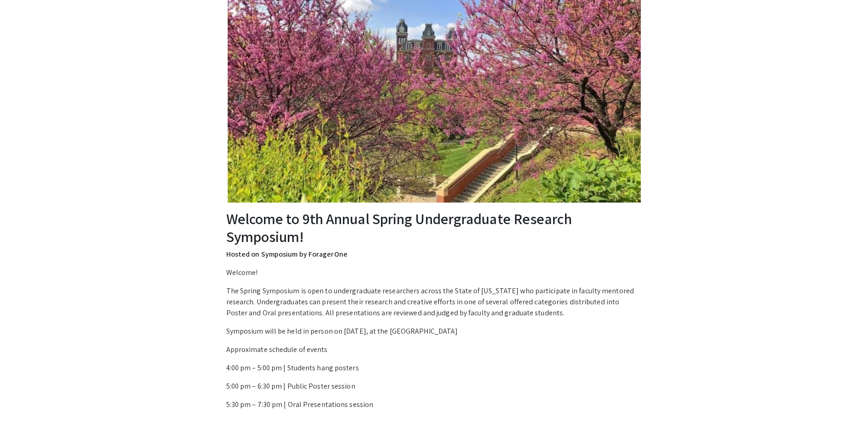 This screenshot has height=423, width=868. What do you see at coordinates (434, 386) in the screenshot?
I see `p: 5:00 pm – 6:30 pm | Public Poster session` at bounding box center [434, 386].